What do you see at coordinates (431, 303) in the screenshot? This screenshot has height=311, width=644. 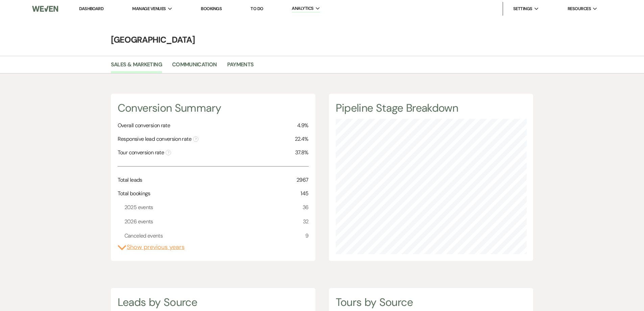 I see `h4: Tours by Source` at bounding box center [431, 303].